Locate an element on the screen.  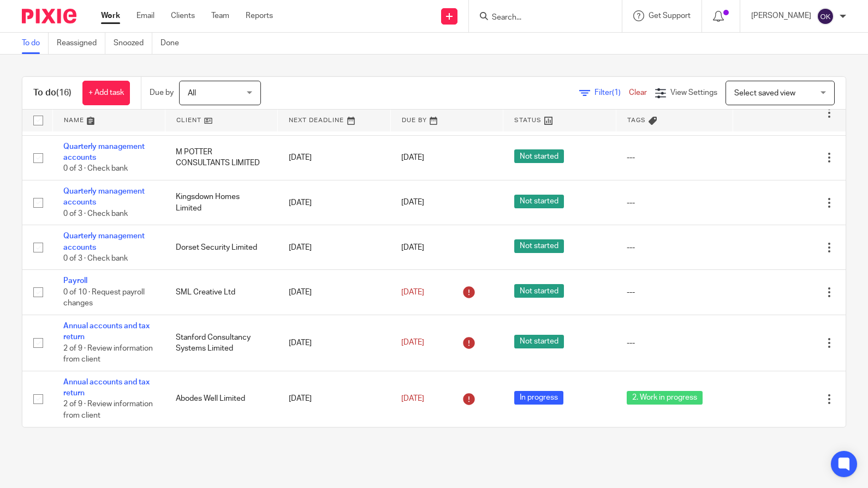
input: Search is located at coordinates (540, 18).